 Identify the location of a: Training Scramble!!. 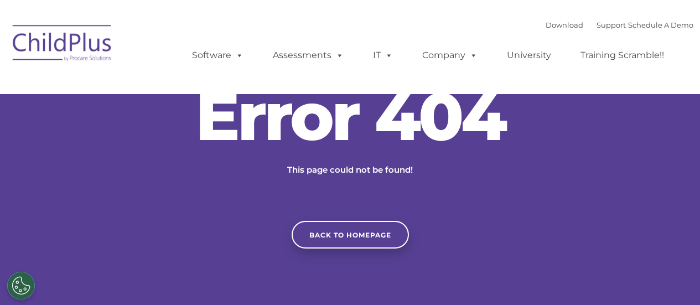
(622, 55).